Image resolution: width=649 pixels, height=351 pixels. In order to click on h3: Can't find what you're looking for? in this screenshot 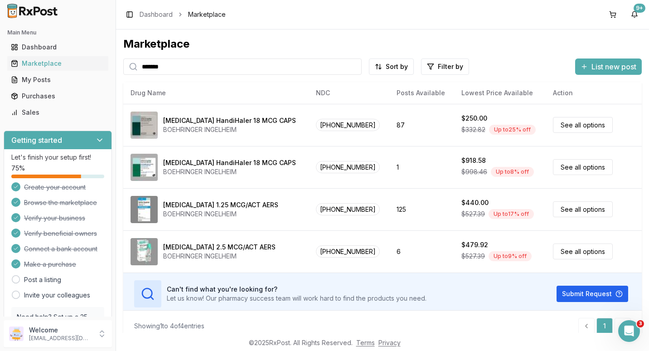, I will do `click(296, 289)`.